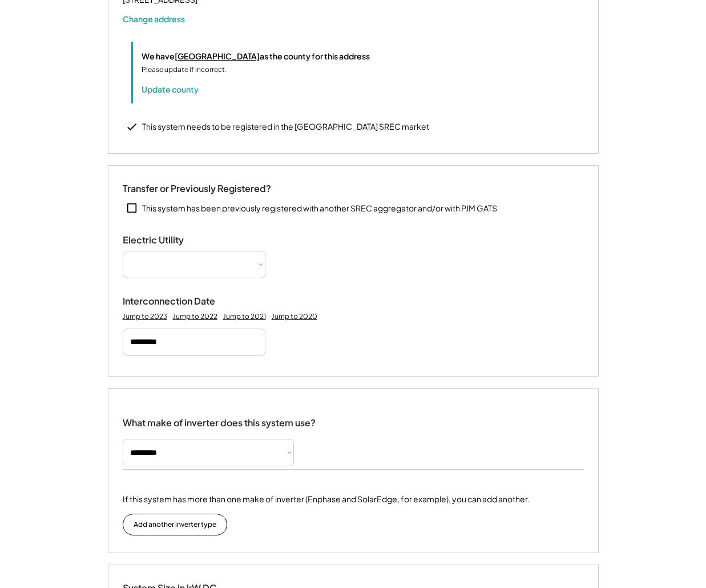 The width and height of the screenshot is (706, 588). What do you see at coordinates (326, 499) in the screenshot?
I see `div: If this system has more than one make of inverter (Enphase and SolarEdge, for example), you can a...` at bounding box center [326, 499].